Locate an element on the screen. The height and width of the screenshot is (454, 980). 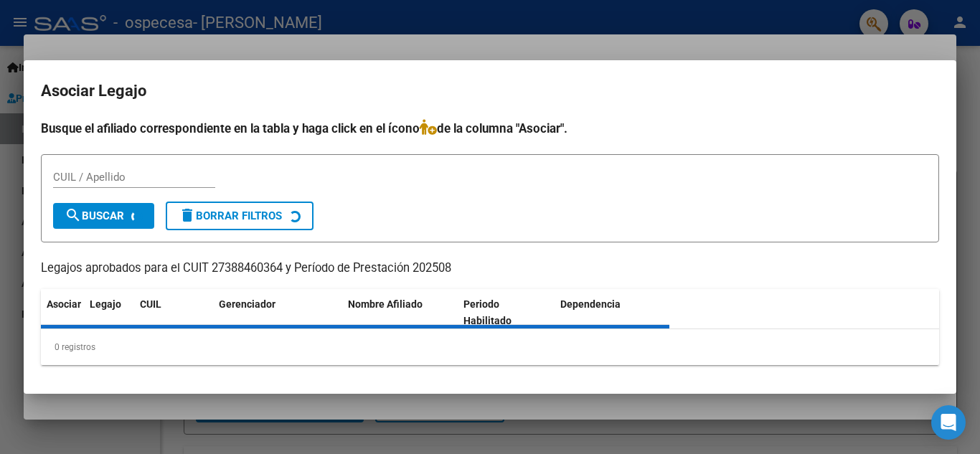
span: Dependencia is located at coordinates (590, 304).